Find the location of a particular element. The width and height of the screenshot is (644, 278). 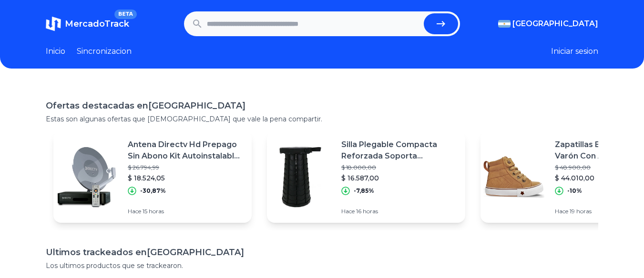

button: Iniciar sesion is located at coordinates (574, 52).